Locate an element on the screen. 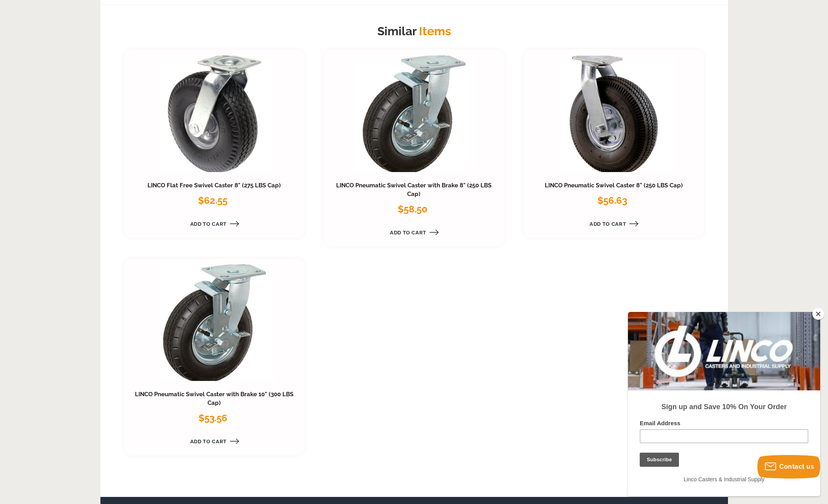 Image resolution: width=828 pixels, height=504 pixels. span: $58.50 is located at coordinates (413, 209).